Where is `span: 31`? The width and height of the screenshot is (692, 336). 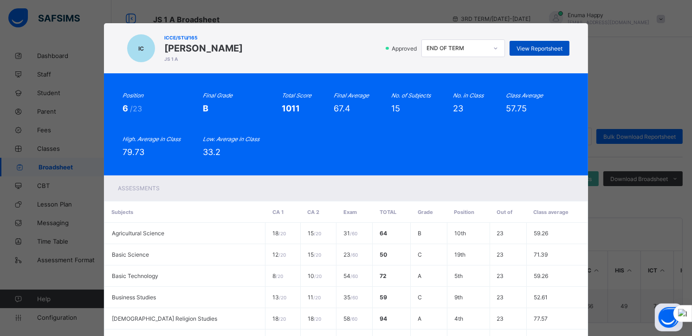 span: 31 is located at coordinates (350, 233).